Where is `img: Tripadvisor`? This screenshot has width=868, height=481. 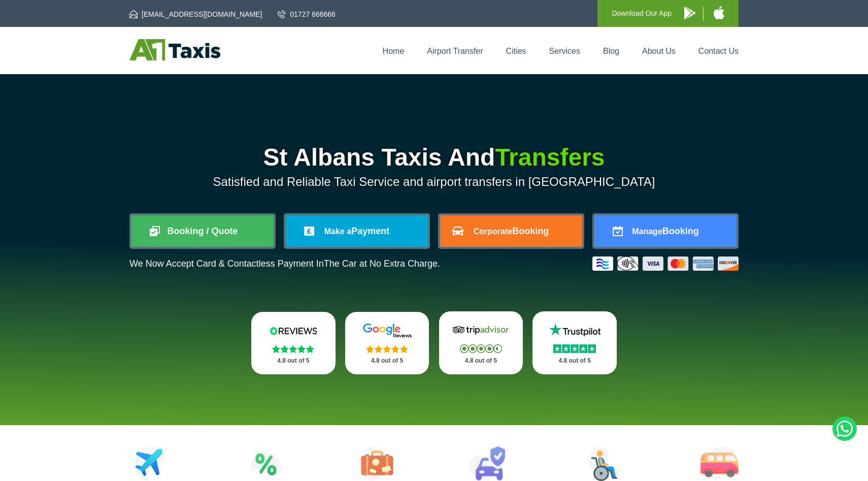 img: Tripadvisor is located at coordinates (481, 330).